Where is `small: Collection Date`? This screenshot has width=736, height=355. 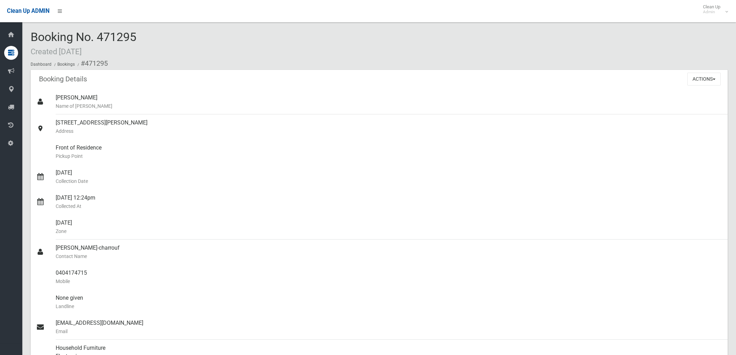
small: Collection Date is located at coordinates (389, 181).